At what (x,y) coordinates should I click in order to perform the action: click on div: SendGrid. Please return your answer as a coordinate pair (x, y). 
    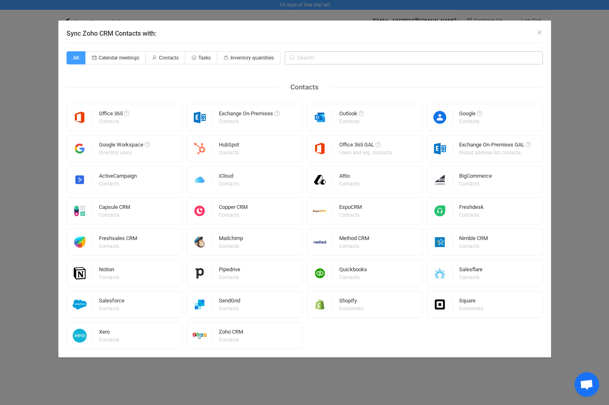
    Looking at the image, I should click on (230, 302).